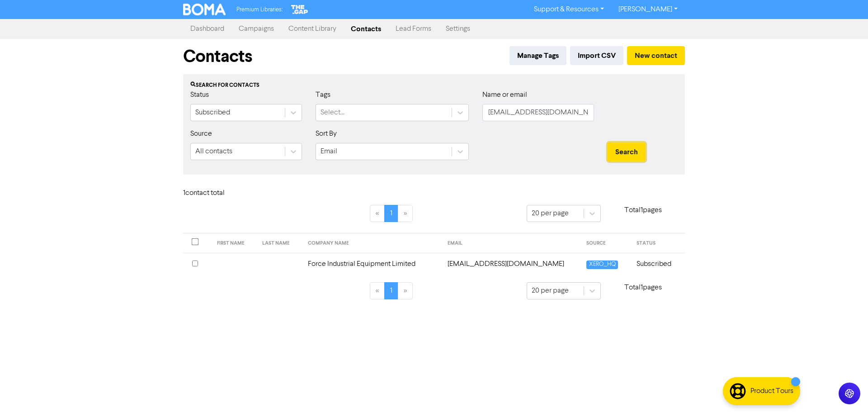  What do you see at coordinates (332, 112) in the screenshot?
I see `div: Select...` at bounding box center [332, 112].